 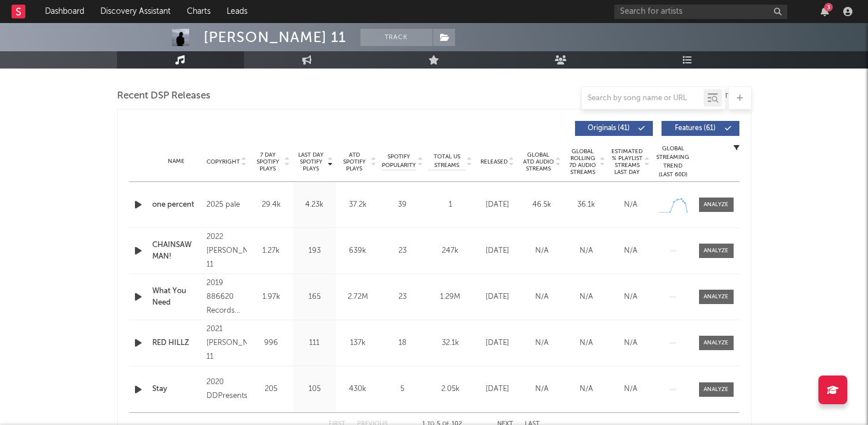 What do you see at coordinates (358, 343) in the screenshot?
I see `div: 137k` at bounding box center [358, 343].